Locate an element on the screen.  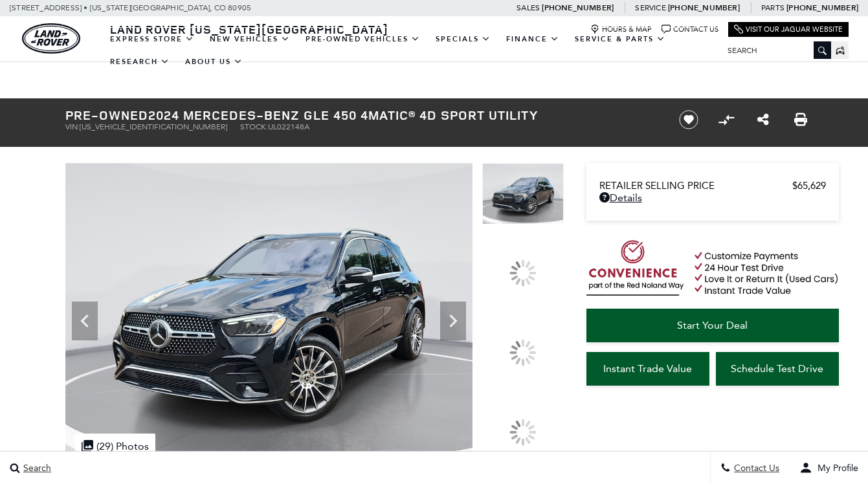
a: Retailer Selling Price $65,629 is located at coordinates (712, 185).